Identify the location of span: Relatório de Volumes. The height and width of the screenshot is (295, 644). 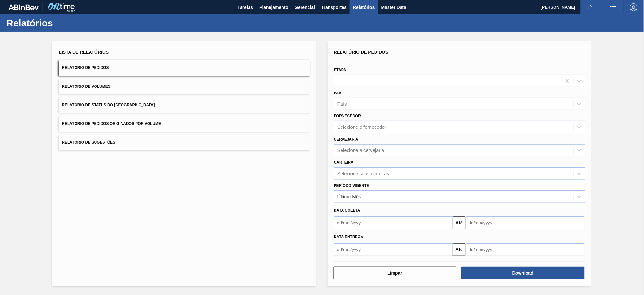
(86, 86).